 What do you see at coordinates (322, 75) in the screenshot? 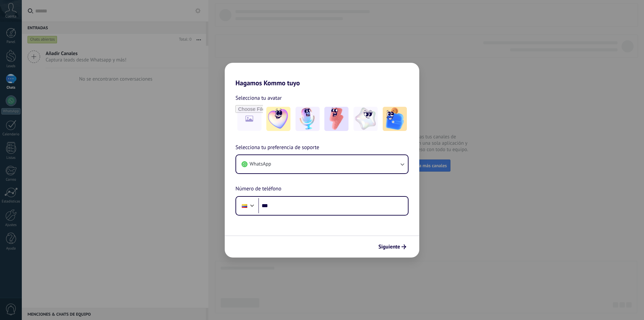
I see `h2: Hagamos Kommo tuyo` at bounding box center [322, 75].